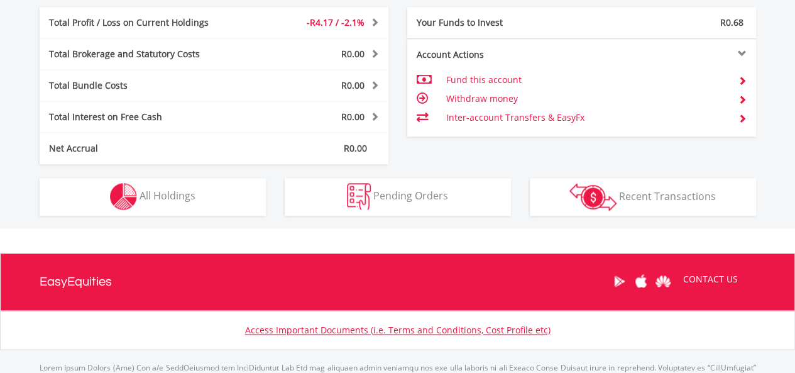 The height and width of the screenshot is (373, 795). What do you see at coordinates (668, 196) in the screenshot?
I see `span: Recent Transactions` at bounding box center [668, 196].